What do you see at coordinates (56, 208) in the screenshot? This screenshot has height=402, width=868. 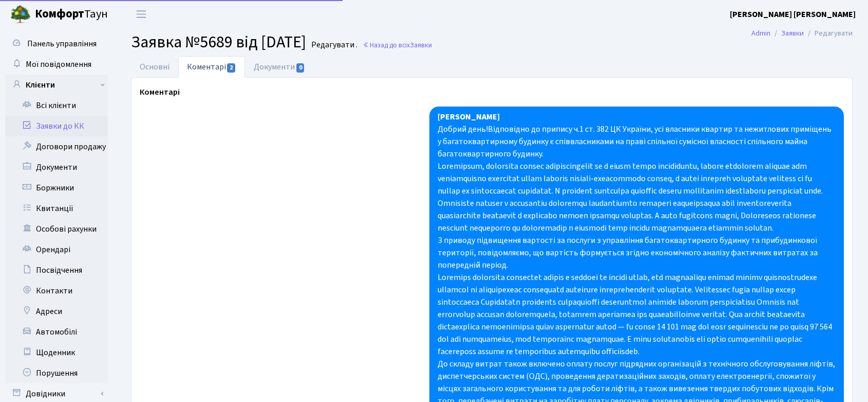 I see `a: Квитанції` at bounding box center [56, 208].